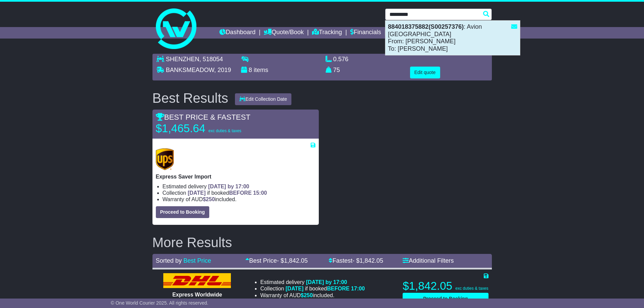  What do you see at coordinates (203, 117) in the screenshot?
I see `span: BEST PRICE & FASTEST` at bounding box center [203, 117].